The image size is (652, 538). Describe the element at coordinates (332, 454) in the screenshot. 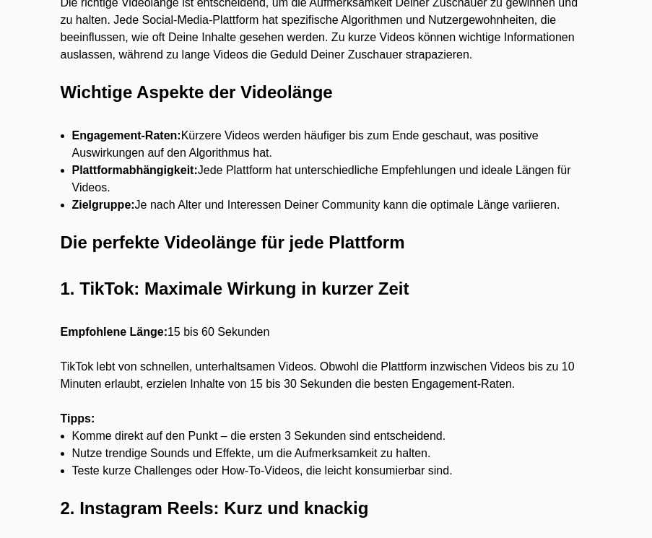

I see `li: Nutze trendige Sounds und Effekte, um die Aufmerksamkeit zu halten.` at that location.